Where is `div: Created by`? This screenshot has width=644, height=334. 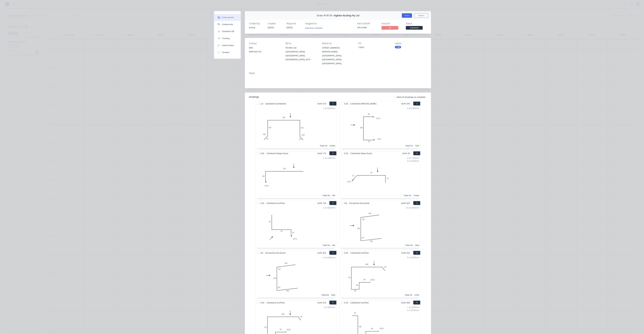 div: Created by is located at coordinates (257, 23).